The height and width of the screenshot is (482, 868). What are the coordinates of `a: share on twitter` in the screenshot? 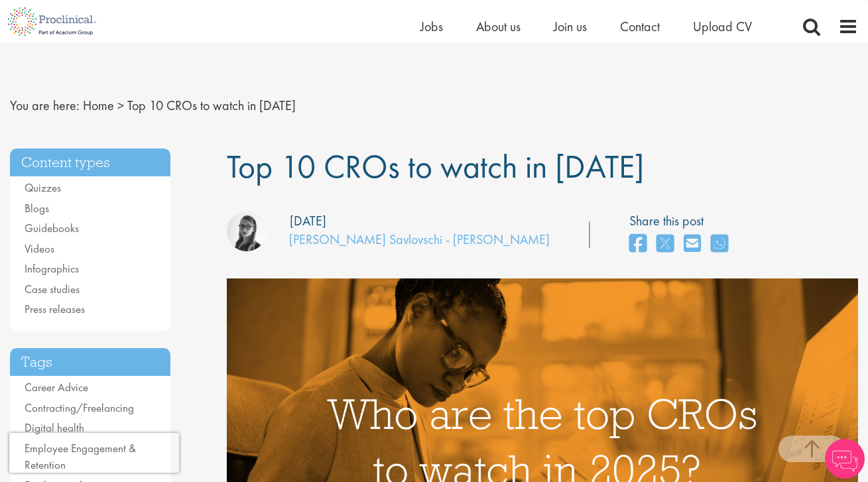 It's located at (665, 244).